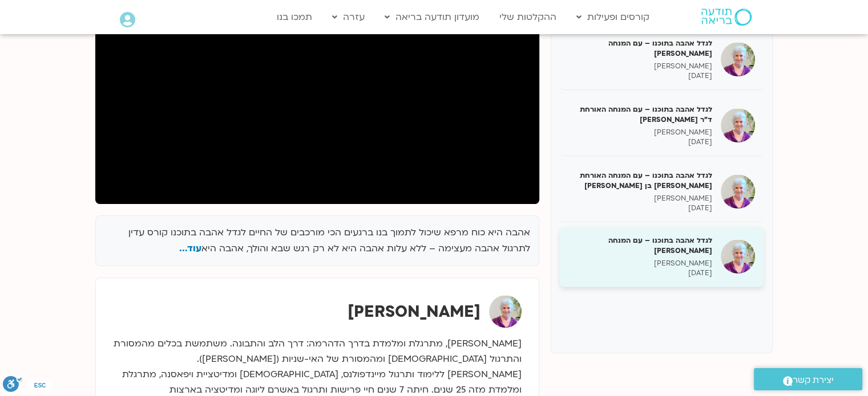 Image resolution: width=868 pixels, height=396 pixels. What do you see at coordinates (432, 17) in the screenshot?
I see `a: מועדון תודעה בריאה` at bounding box center [432, 17].